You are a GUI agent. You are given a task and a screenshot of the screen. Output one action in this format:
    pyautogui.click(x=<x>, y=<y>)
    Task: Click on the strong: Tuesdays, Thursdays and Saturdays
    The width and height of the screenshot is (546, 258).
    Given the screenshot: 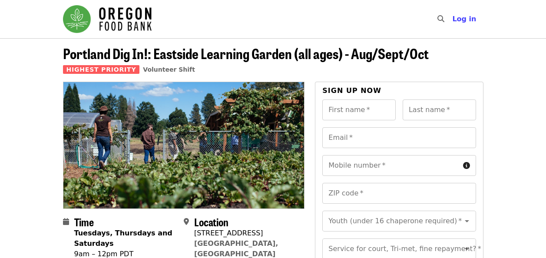 What is the action you would take?
    pyautogui.click(x=123, y=238)
    